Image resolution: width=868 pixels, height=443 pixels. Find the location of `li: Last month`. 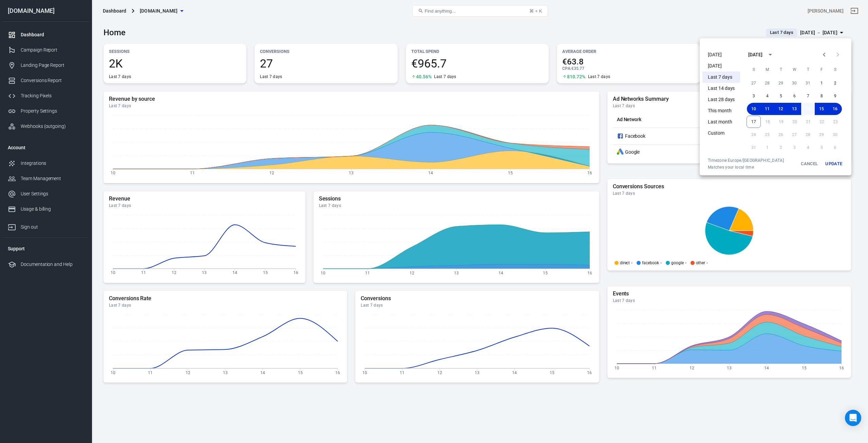

li: Last month is located at coordinates (721, 121).